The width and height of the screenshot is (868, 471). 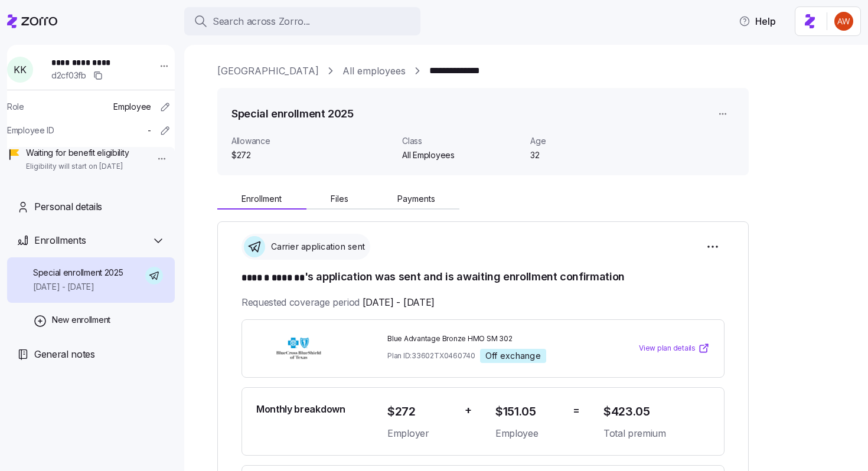 I want to click on span: K K, so click(x=19, y=69).